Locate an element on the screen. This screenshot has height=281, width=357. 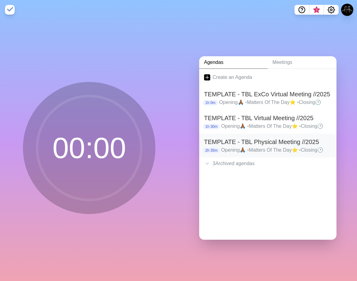
span: 3 is located at coordinates (316, 10).